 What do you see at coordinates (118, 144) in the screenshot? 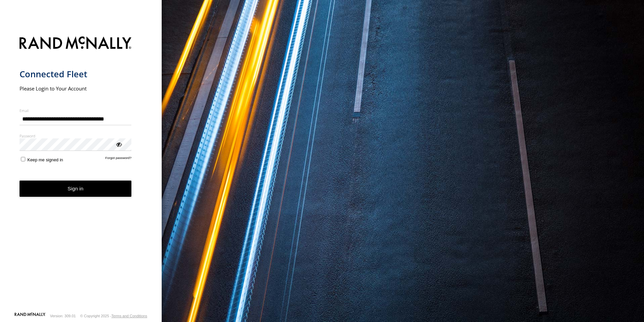
I see `div: ViewPassword` at bounding box center [118, 144].